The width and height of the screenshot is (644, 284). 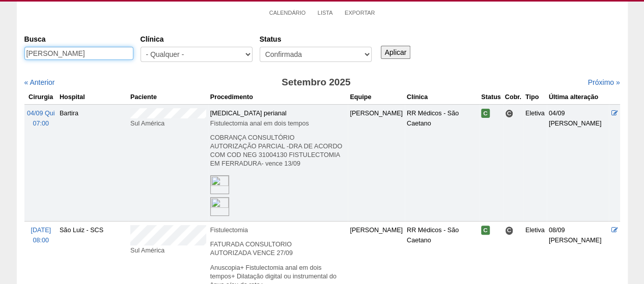 What do you see at coordinates (325, 13) in the screenshot?
I see `a: Lista` at bounding box center [325, 13].